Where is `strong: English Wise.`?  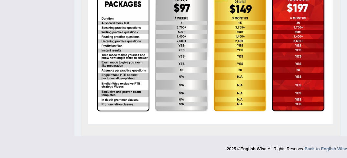
strong: English Wise. is located at coordinates (254, 148).